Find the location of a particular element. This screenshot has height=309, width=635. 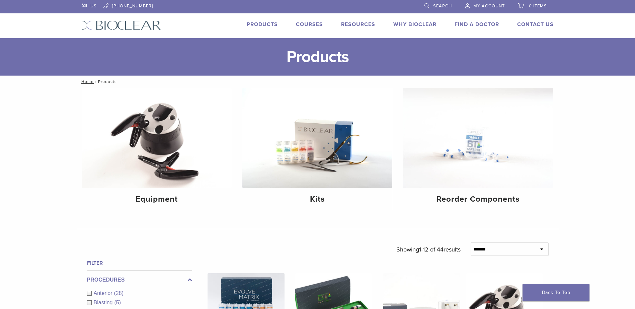

img: Equipment is located at coordinates (157, 138).